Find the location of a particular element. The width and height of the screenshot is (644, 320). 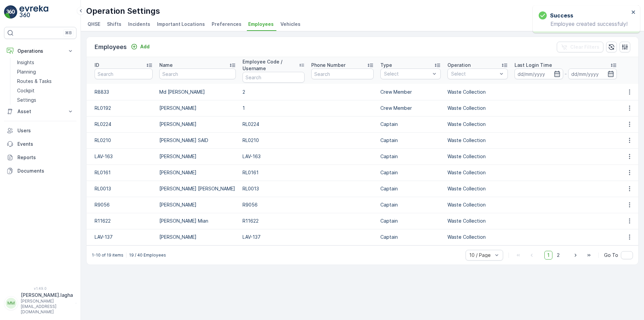

a: Users is located at coordinates (40, 131).